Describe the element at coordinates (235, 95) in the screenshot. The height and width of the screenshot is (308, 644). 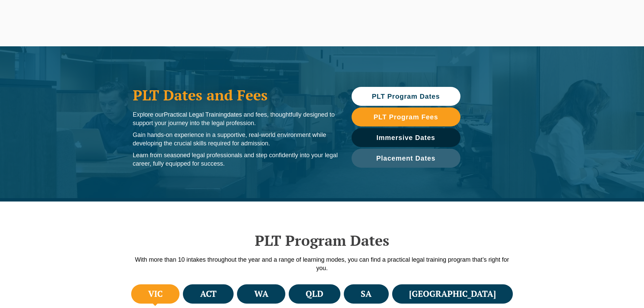
I see `h1: PLT Dates and Fees` at that location.